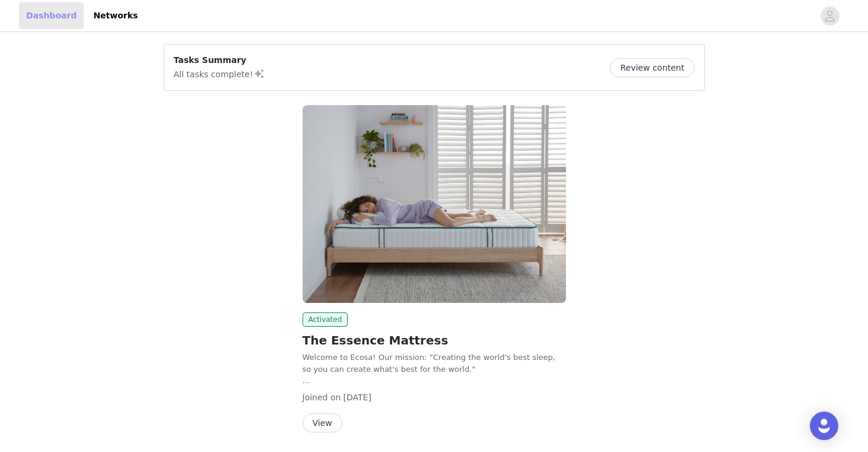 The height and width of the screenshot is (452, 868). Describe the element at coordinates (653, 68) in the screenshot. I see `button: Review content` at that location.